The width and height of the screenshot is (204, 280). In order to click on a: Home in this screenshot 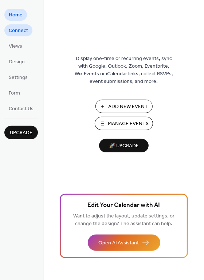, I will do `click(16, 15)`.